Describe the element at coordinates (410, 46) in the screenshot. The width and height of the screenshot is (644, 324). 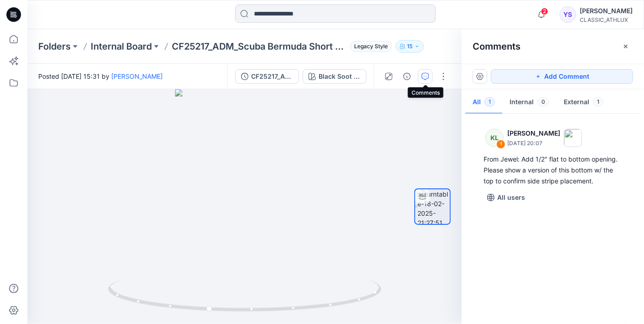
I see `button: 15` at that location.